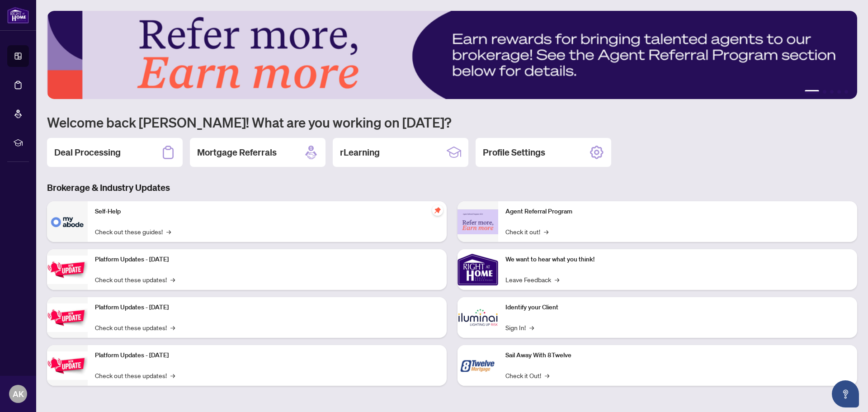  What do you see at coordinates (68, 365) in the screenshot?
I see `img: Platform Updates - June 23, 2025` at bounding box center [68, 365].